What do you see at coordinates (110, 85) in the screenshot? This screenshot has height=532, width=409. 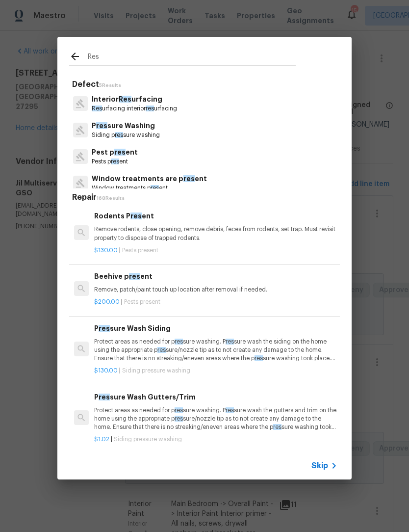 I see `span: 5 Results` at bounding box center [110, 85].